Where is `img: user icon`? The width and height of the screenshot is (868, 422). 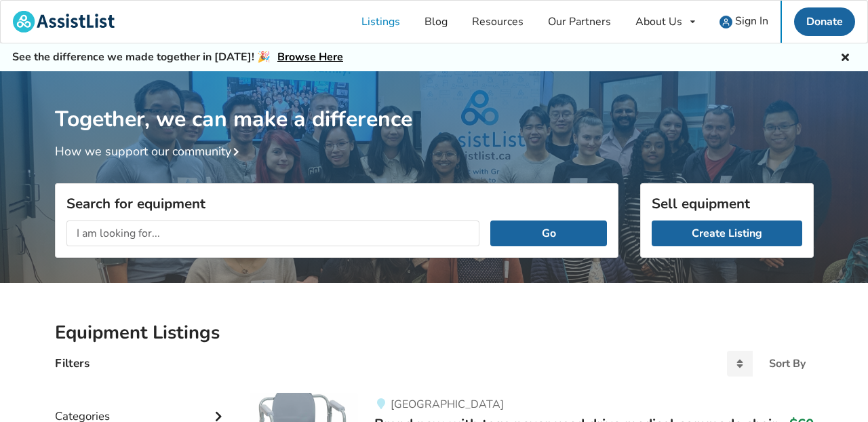 img: user icon is located at coordinates (726, 21).